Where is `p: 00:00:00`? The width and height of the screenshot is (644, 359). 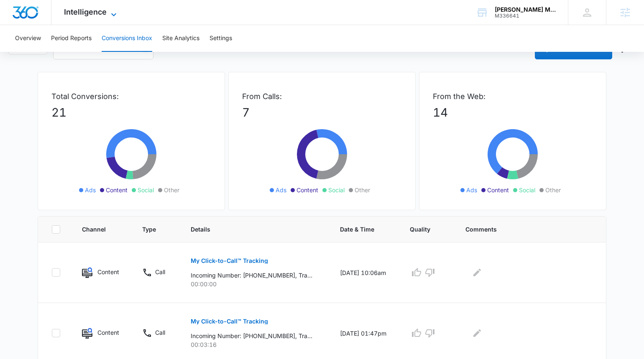 p: 00:00:00 is located at coordinates (255, 284).